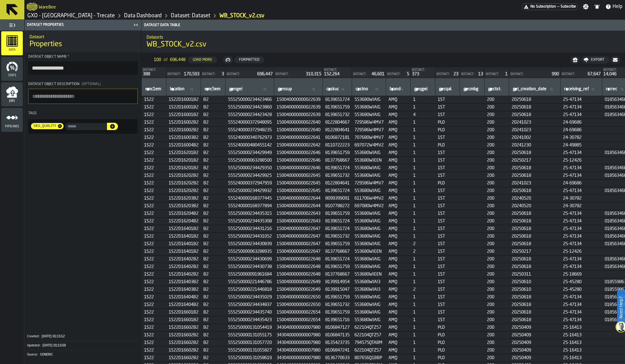 This screenshot has height=364, width=625. I want to click on textarea: Dataset object description(Optional), so click(83, 96).